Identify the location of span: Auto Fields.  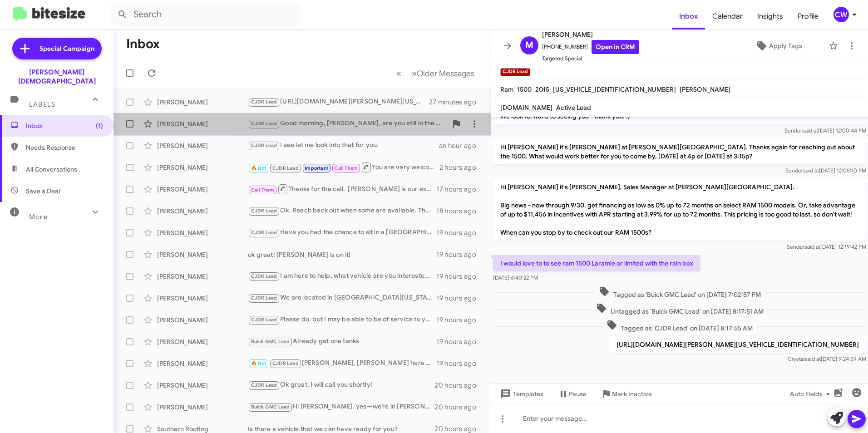
(812, 394).